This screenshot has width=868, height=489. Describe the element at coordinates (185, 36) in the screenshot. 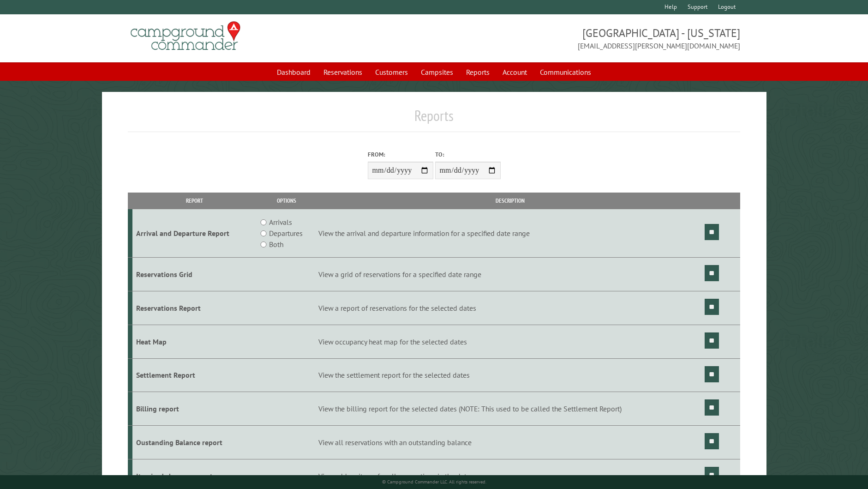

I see `img: Campground Commander` at that location.